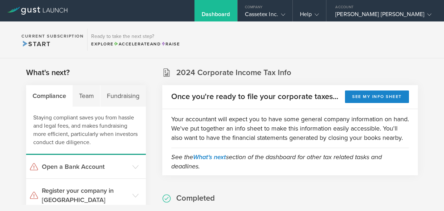 This screenshot has width=444, height=211. What do you see at coordinates (377, 97) in the screenshot?
I see `button: See my info sheet` at bounding box center [377, 97].